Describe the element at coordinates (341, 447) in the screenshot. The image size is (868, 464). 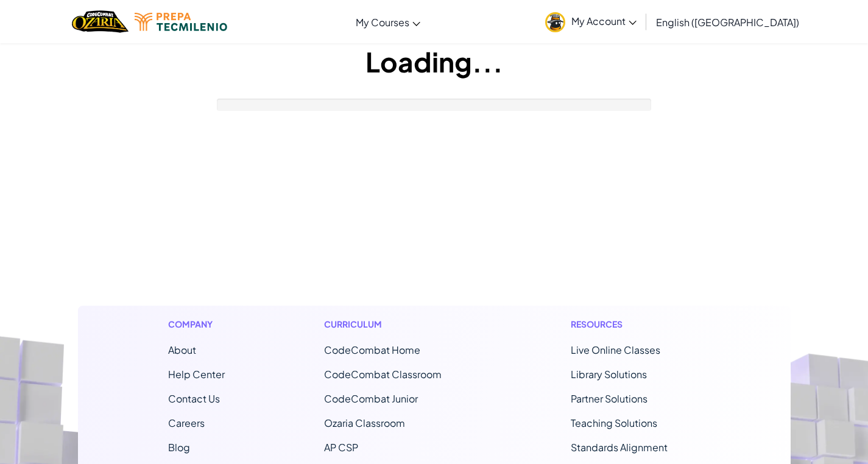
I see `a: AP CSP` at that location.